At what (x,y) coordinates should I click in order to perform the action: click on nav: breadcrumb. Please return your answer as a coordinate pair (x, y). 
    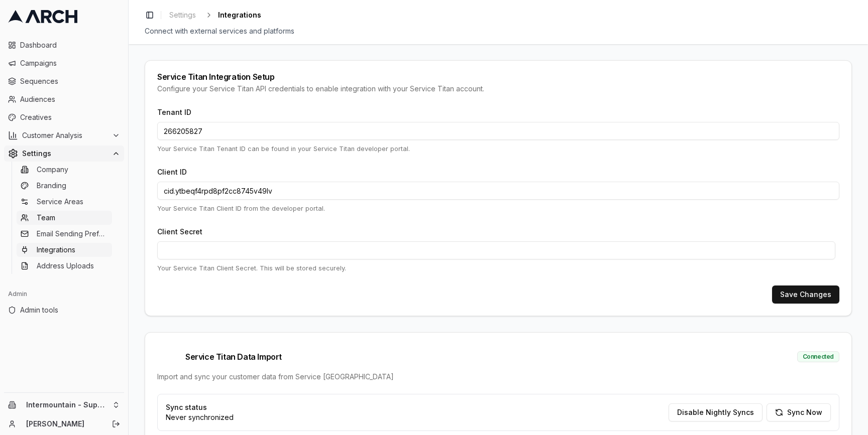
    Looking at the image, I should click on (213, 15).